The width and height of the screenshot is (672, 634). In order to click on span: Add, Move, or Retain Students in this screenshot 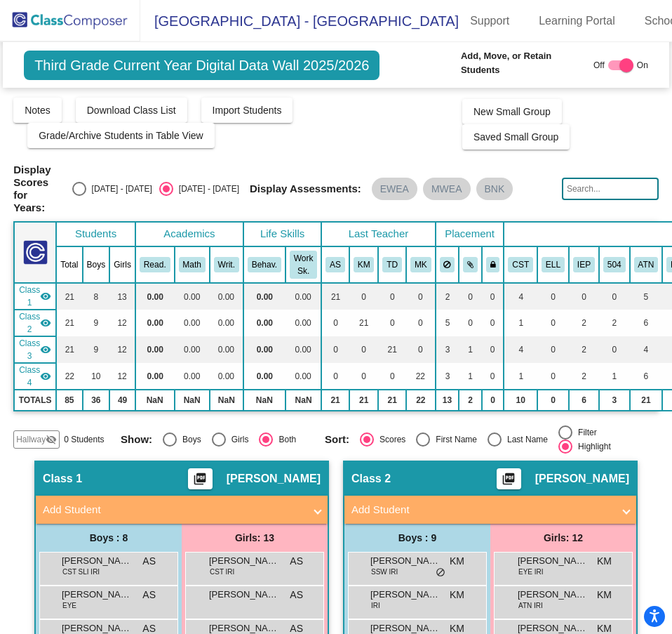, I will do `click(524, 63)`.